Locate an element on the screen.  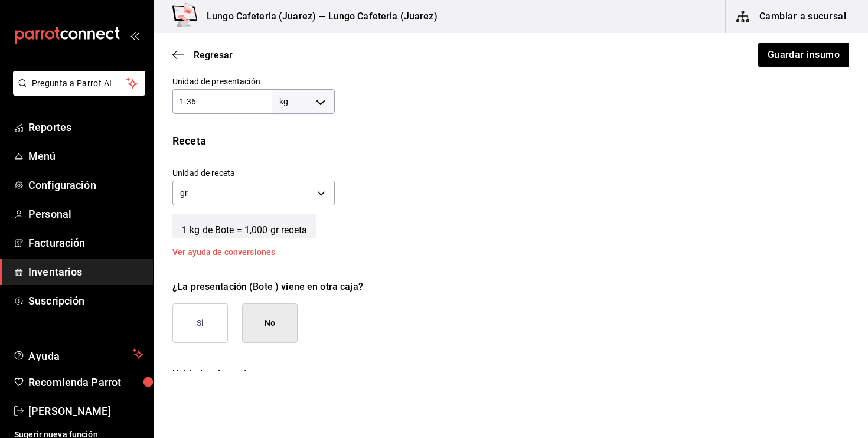
span: 1 kg de Bote = 1,000 gr receta is located at coordinates (244, 226).